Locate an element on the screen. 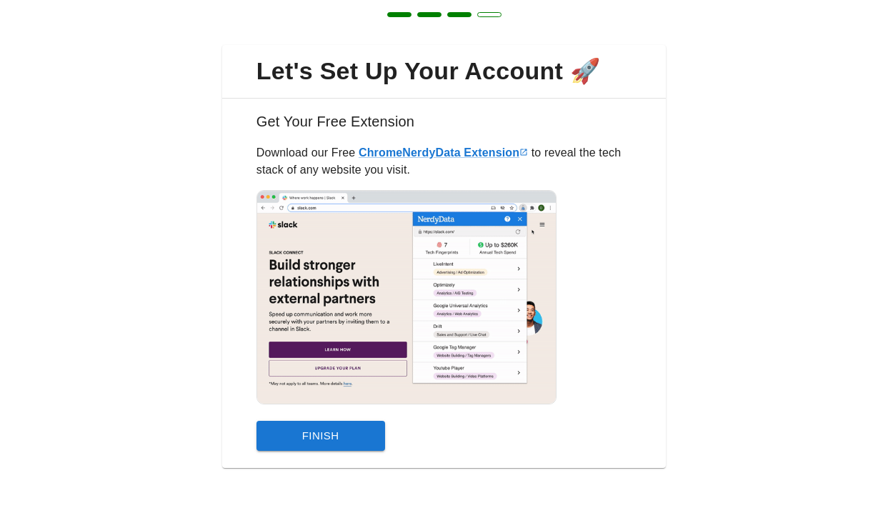 This screenshot has width=888, height=513. h6: Get Your Free Extension is located at coordinates (444, 127).